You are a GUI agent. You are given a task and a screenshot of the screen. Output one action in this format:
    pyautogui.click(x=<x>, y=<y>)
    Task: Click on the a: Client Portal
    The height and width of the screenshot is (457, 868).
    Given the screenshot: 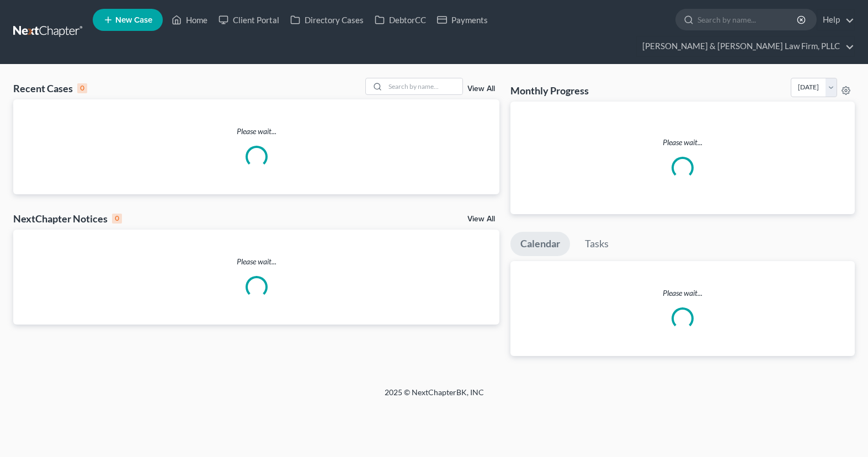 What is the action you would take?
    pyautogui.click(x=248, y=20)
    